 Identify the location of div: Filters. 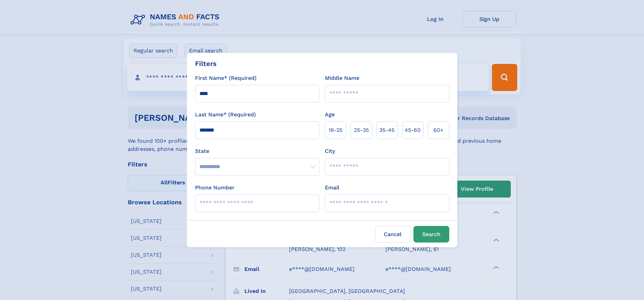
(206, 64).